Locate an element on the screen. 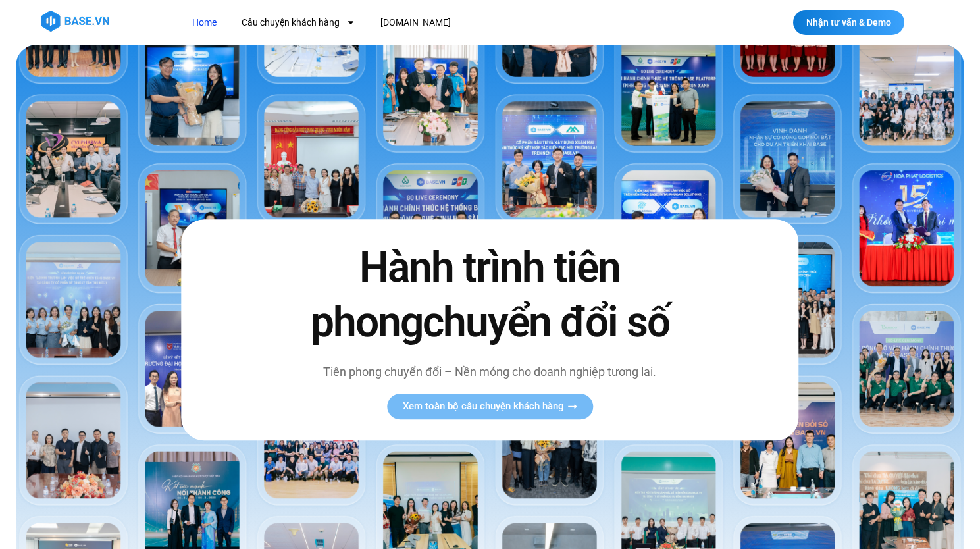 The width and height of the screenshot is (980, 549). span: Nhận tư vấn & Demo is located at coordinates (848, 23).